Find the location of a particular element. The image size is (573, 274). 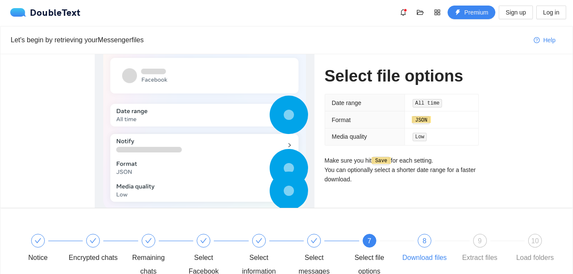

button: appstore is located at coordinates (437, 12).